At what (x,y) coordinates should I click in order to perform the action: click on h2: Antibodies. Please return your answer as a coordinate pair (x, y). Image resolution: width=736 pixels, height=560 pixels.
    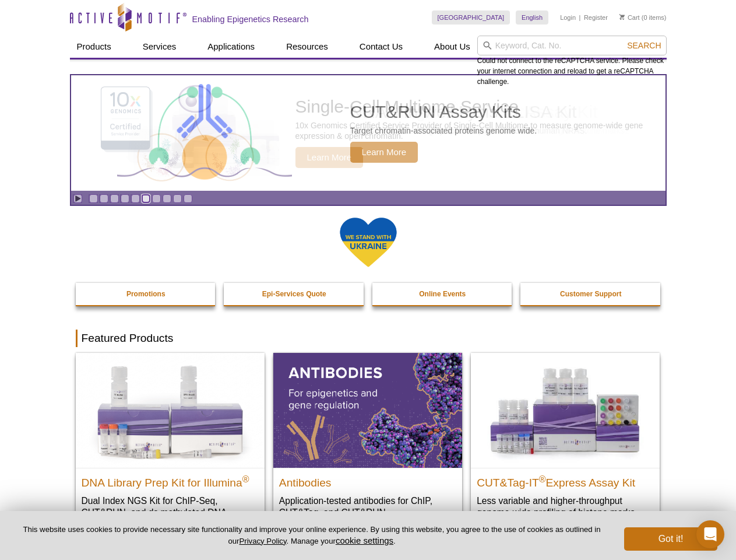
    Looking at the image, I should click on (368, 480).